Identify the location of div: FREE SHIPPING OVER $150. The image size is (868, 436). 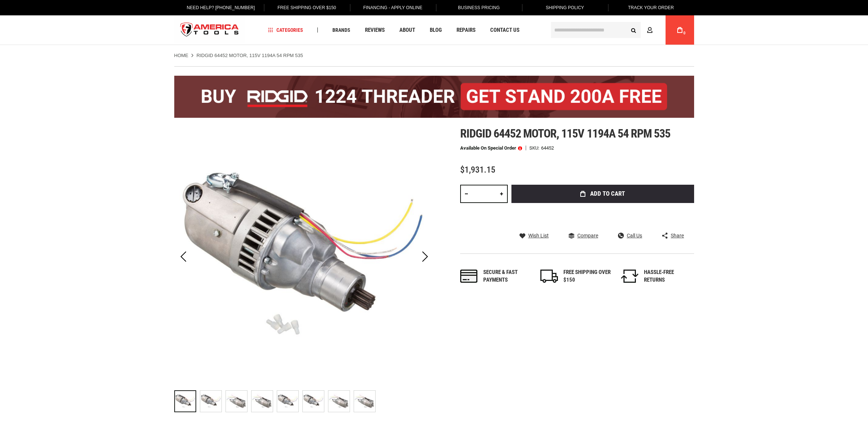
(587, 276).